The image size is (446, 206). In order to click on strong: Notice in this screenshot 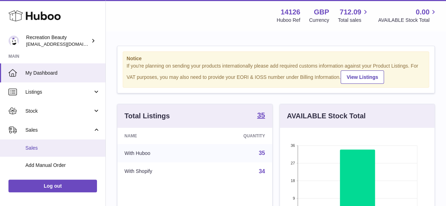, I will do `click(276, 59)`.